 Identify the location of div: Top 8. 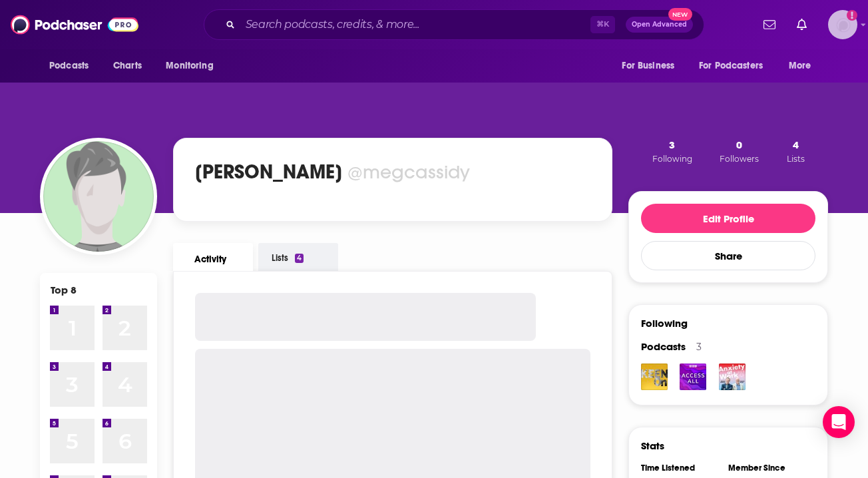
(64, 290).